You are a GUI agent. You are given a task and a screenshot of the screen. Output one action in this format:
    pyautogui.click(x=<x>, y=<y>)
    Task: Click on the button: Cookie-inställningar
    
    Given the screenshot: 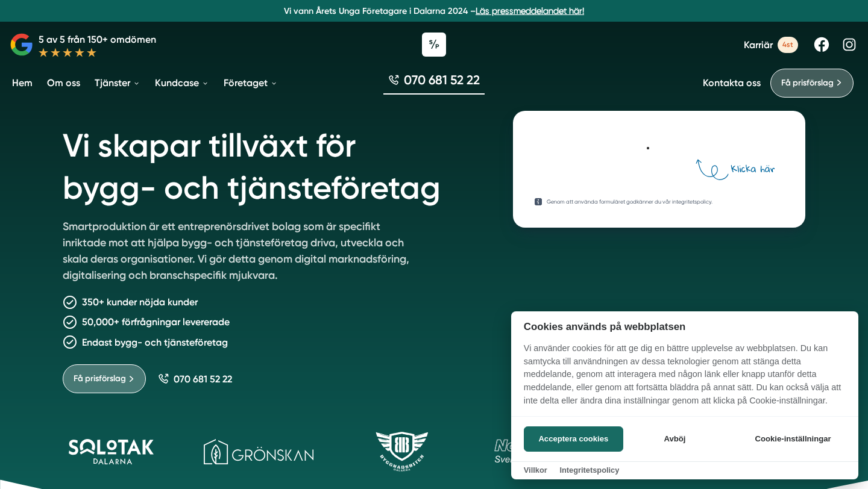 What is the action you would take?
    pyautogui.click(x=792, y=439)
    